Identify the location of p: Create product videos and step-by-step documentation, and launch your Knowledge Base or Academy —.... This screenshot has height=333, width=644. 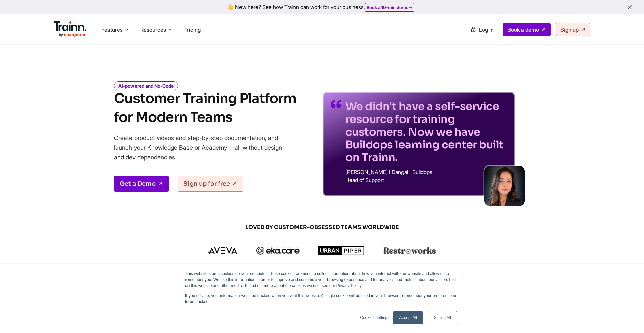
(203, 147).